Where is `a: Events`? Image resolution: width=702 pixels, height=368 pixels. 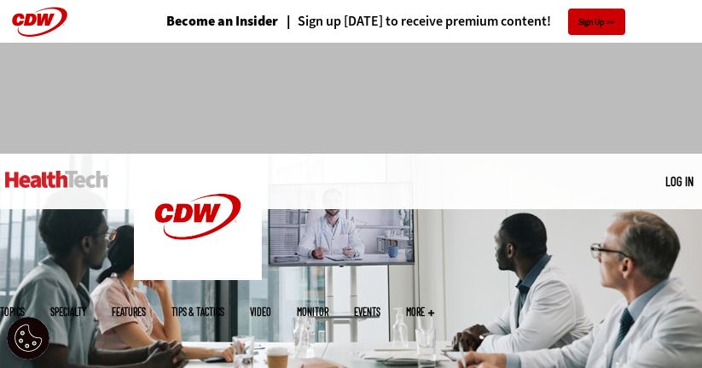
a: Events is located at coordinates (367, 311).